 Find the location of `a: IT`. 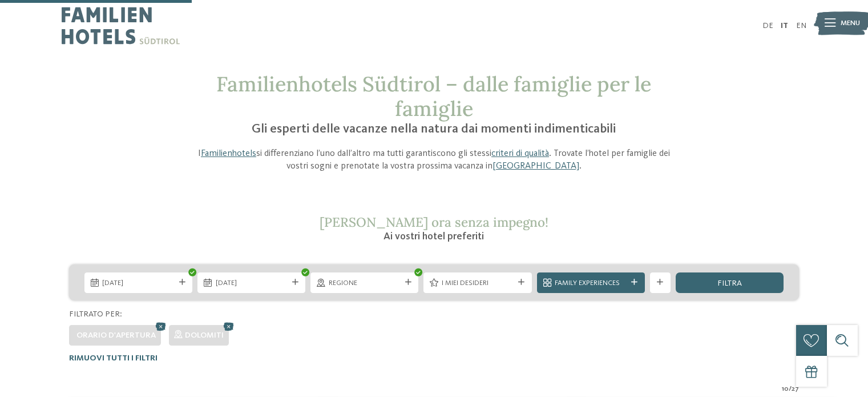

a: IT is located at coordinates (784, 26).